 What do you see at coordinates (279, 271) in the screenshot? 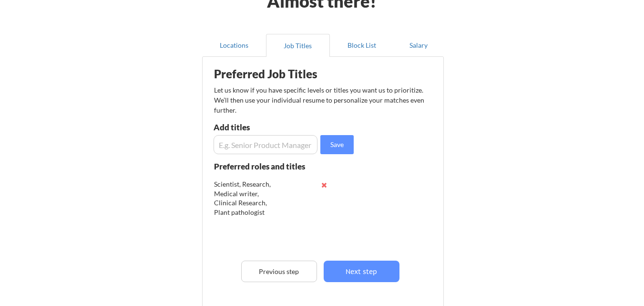
I see `button: Previous step` at bounding box center [279, 271].